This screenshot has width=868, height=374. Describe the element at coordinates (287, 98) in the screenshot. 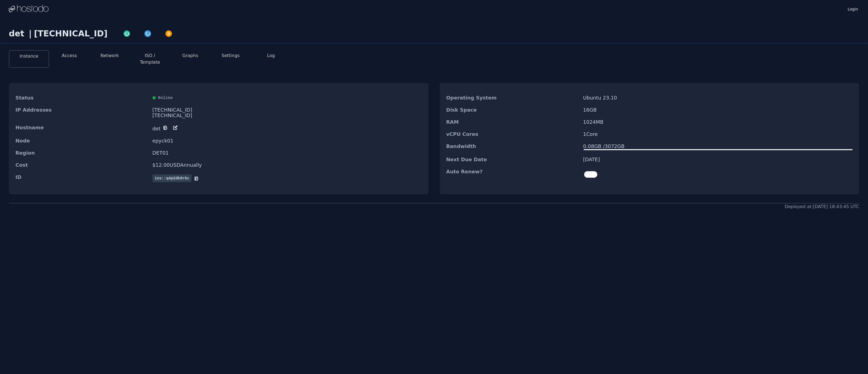

I see `div: Online` at that location.